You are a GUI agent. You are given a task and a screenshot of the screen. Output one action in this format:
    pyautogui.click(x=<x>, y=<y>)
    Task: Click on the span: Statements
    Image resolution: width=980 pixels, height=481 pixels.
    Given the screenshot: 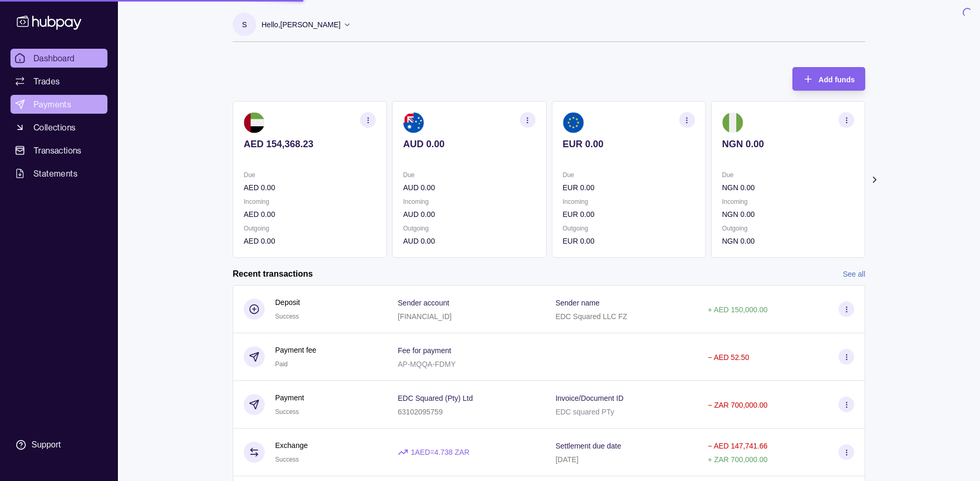 What is the action you would take?
    pyautogui.click(x=55, y=174)
    